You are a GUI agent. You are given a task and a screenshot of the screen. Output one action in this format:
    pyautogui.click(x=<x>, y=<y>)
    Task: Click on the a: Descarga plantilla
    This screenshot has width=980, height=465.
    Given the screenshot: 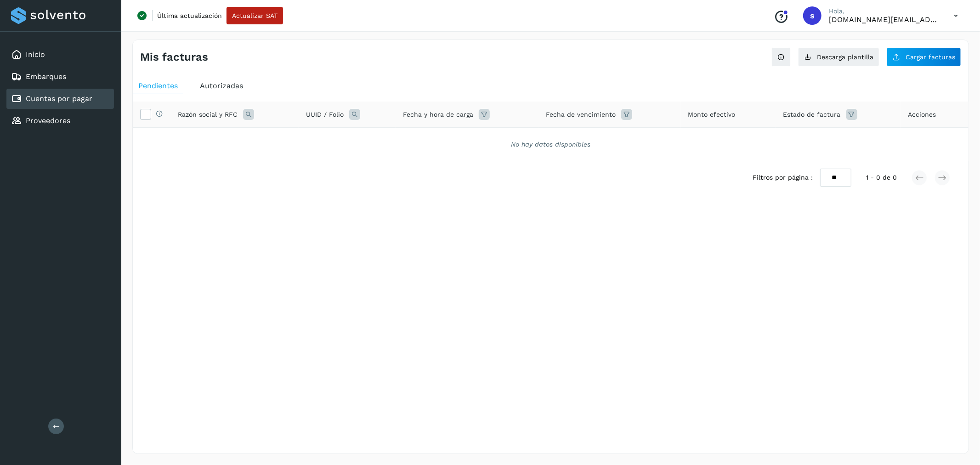 What is the action you would take?
    pyautogui.click(x=838, y=57)
    